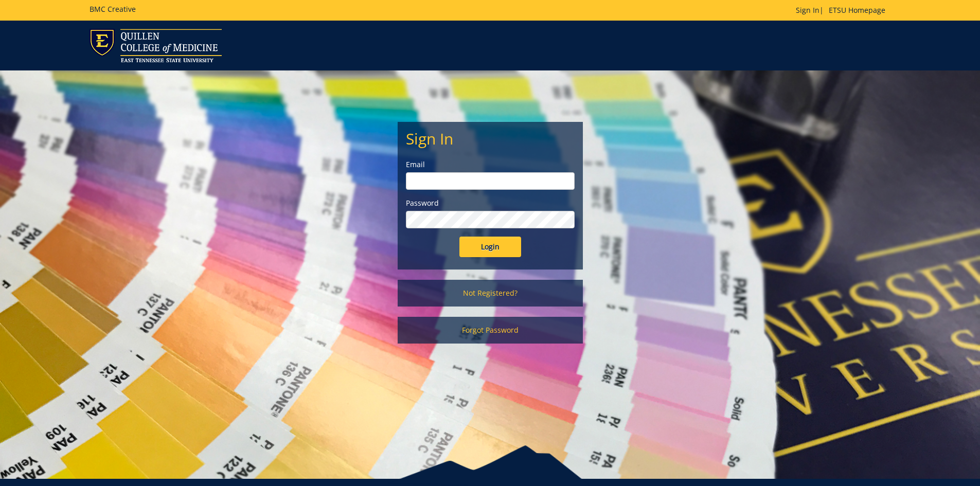  I want to click on input: Login, so click(490, 247).